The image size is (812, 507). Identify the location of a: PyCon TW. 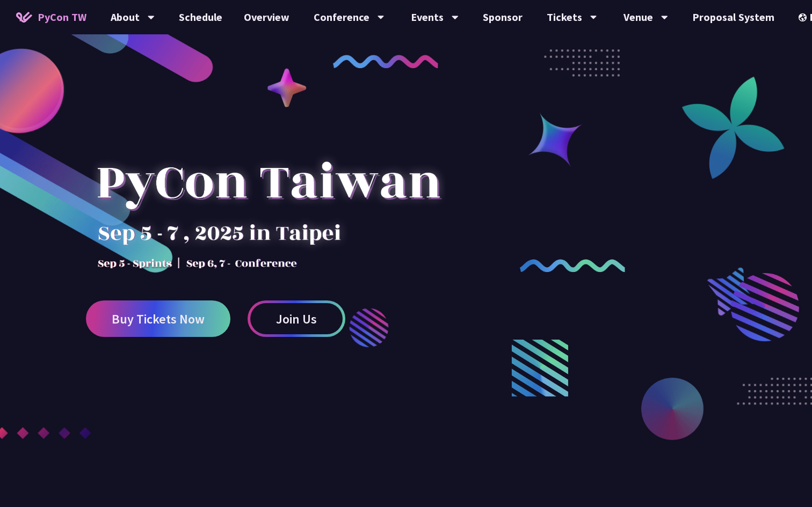
(51, 17).